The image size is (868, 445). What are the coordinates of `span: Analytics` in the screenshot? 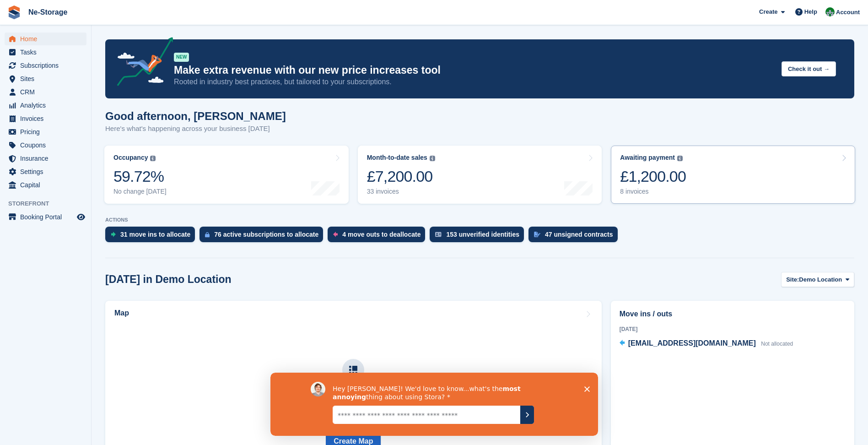 It's located at (47, 106).